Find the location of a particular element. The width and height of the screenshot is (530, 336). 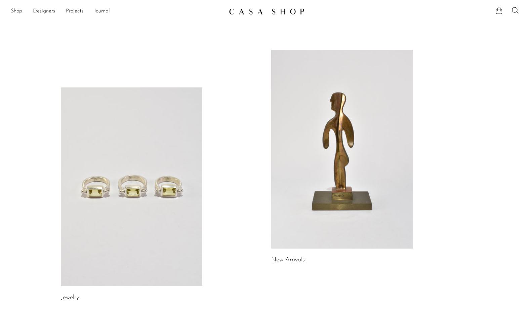

a: Jewelry is located at coordinates (70, 298).